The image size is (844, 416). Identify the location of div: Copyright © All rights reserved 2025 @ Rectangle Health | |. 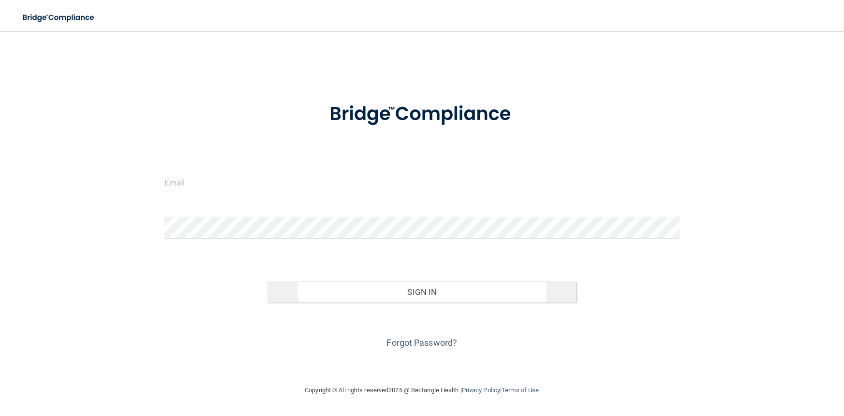
(422, 390).